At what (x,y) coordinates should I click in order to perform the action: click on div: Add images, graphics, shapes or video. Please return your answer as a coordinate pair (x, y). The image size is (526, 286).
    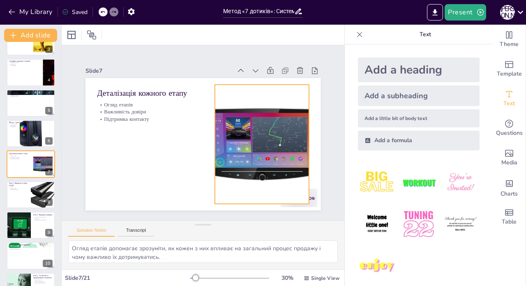
    Looking at the image, I should click on (509, 158).